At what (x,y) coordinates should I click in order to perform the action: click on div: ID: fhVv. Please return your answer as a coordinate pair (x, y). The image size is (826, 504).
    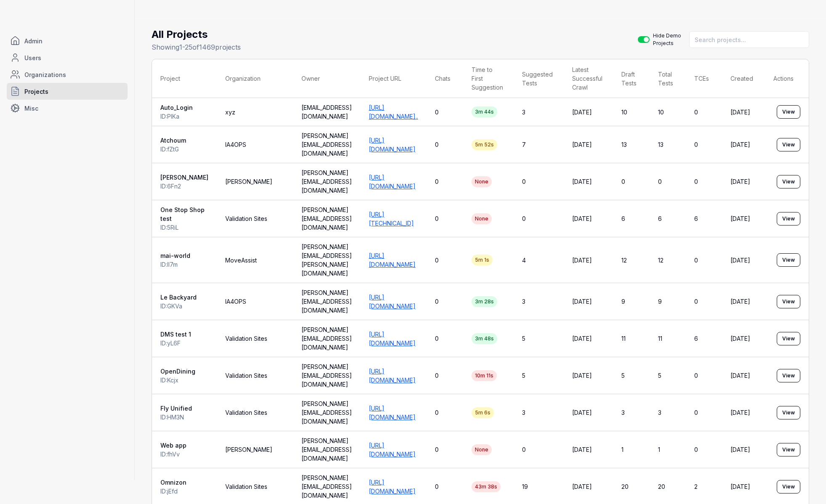
    Looking at the image, I should click on (184, 454).